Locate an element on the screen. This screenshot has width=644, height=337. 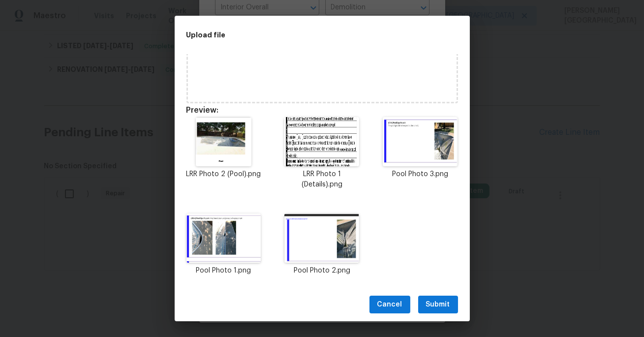
img: 9Q4P8DKq9sBUNa2WwAAAAASUVORK5CYII= is located at coordinates (322, 141).